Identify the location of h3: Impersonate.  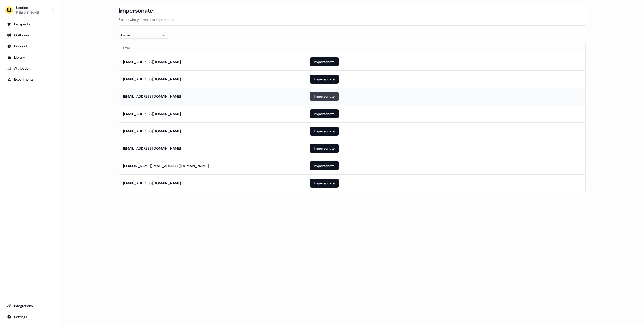
(136, 10).